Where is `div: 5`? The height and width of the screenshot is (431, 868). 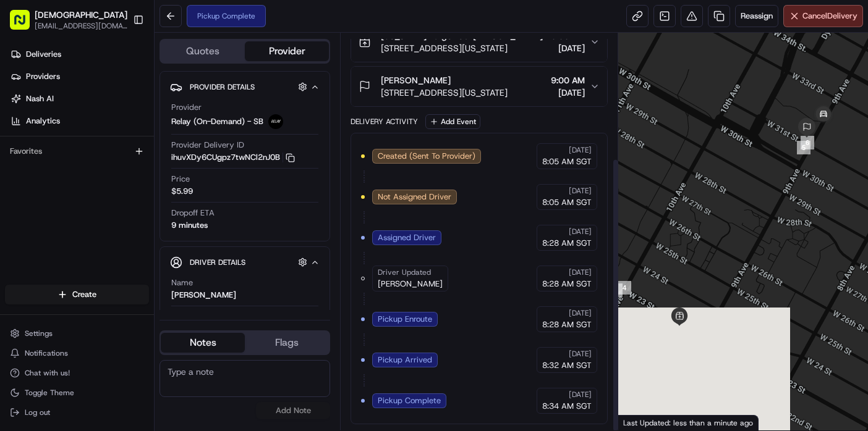 div: 5 is located at coordinates (804, 147).